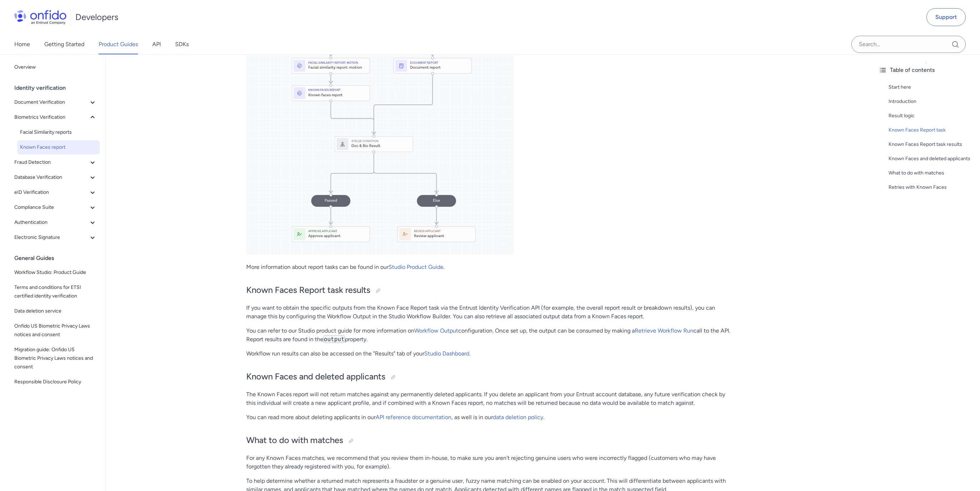 This screenshot has height=491, width=980. Describe the element at coordinates (58, 147) in the screenshot. I see `span: Known Faces report` at that location.